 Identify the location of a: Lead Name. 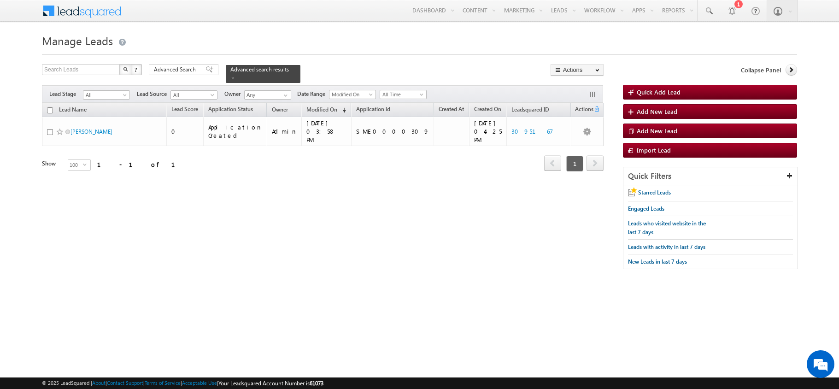
(73, 111).